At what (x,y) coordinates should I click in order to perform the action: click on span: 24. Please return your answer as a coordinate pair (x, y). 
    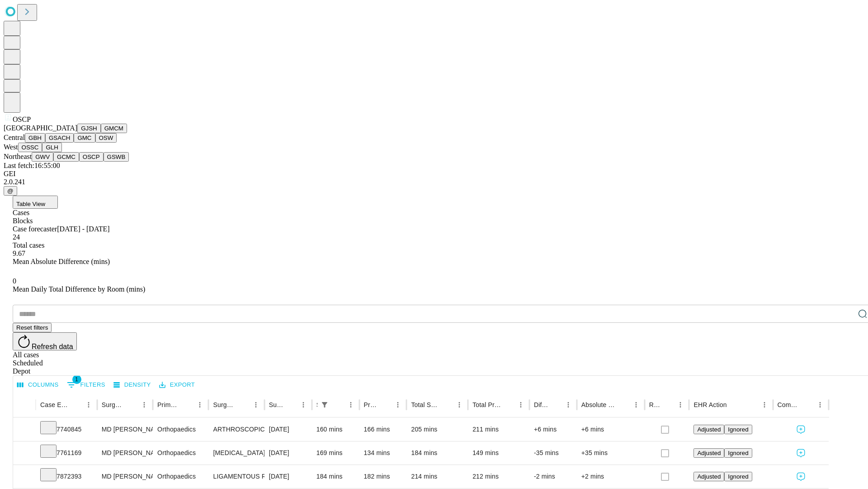
    Looking at the image, I should click on (16, 236).